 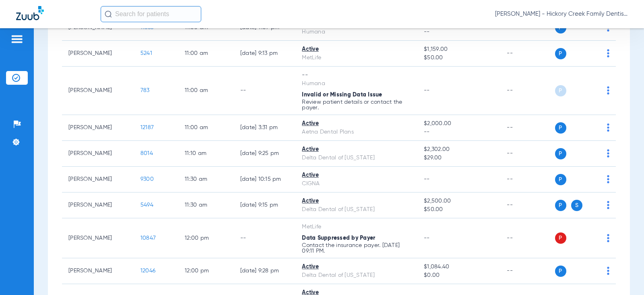 What do you see at coordinates (145, 90) in the screenshot?
I see `span: 783` at bounding box center [145, 90].